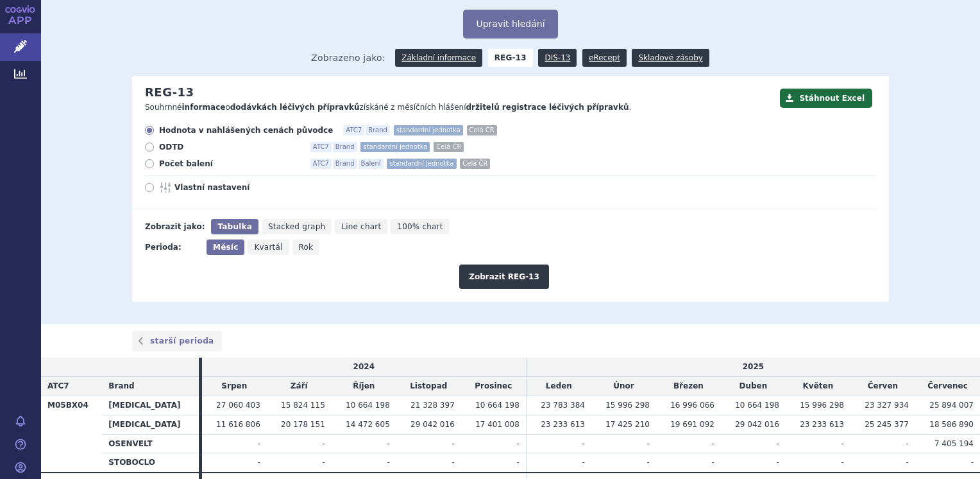 This screenshot has width=980, height=479. I want to click on td: Leden, so click(558, 387).